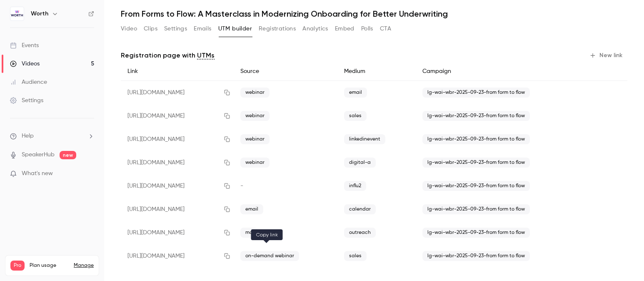 The height and width of the screenshot is (281, 644). I want to click on div: Campaign, so click(503, 71).